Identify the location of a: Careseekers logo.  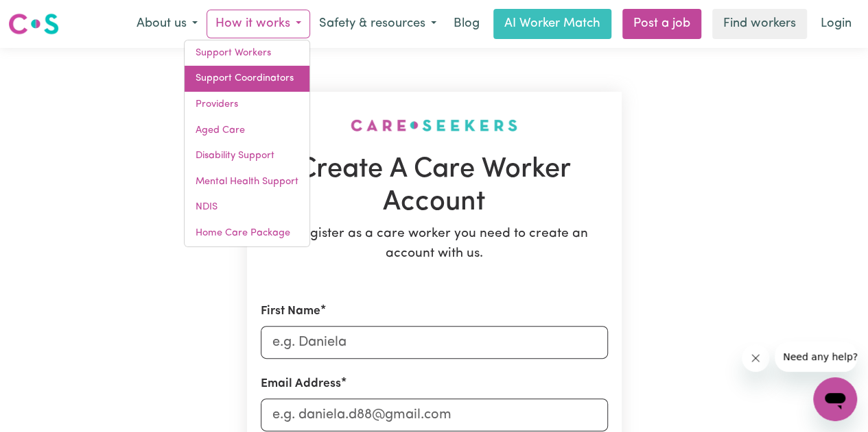
(34, 24).